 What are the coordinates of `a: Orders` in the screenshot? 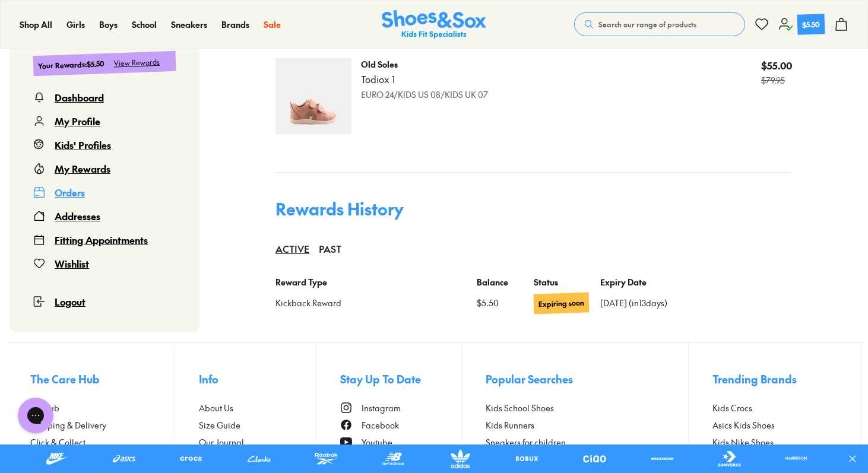 It's located at (105, 192).